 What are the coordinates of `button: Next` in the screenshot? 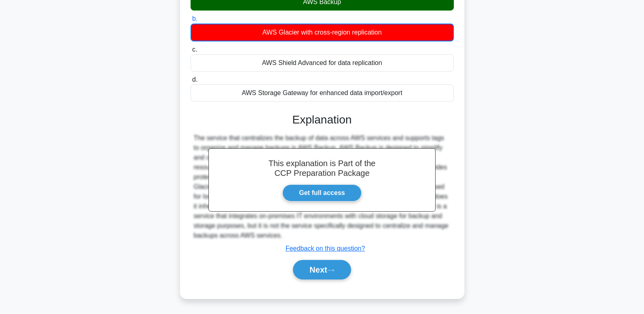 It's located at (322, 270).